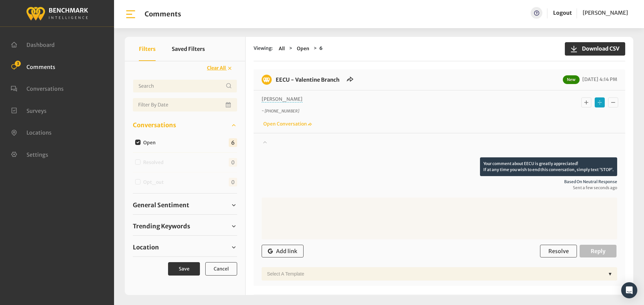 This screenshot has width=644, height=305. I want to click on span: Download CSV, so click(599, 49).